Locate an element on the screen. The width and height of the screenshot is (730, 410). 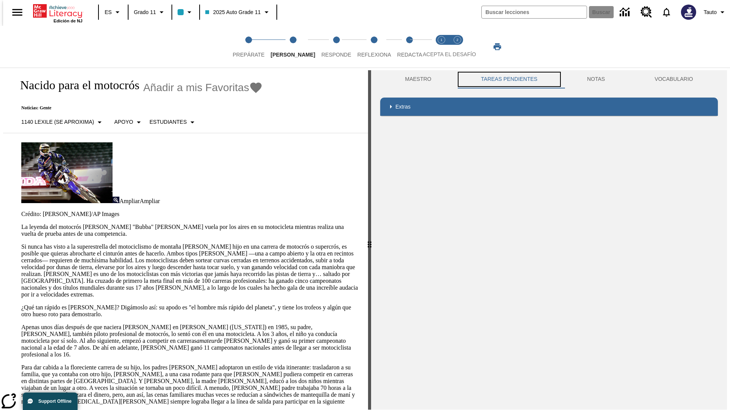
button: Tipo de apoyo, Apoyo is located at coordinates (128, 122).